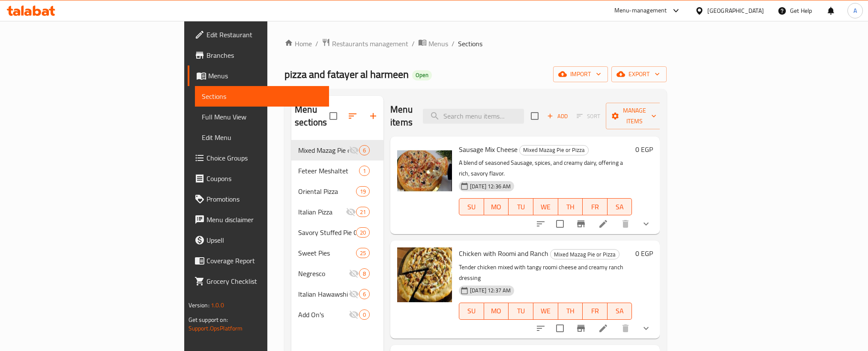 This screenshot has width=868, height=351. I want to click on div: Sweet Pies25, so click(337, 253).